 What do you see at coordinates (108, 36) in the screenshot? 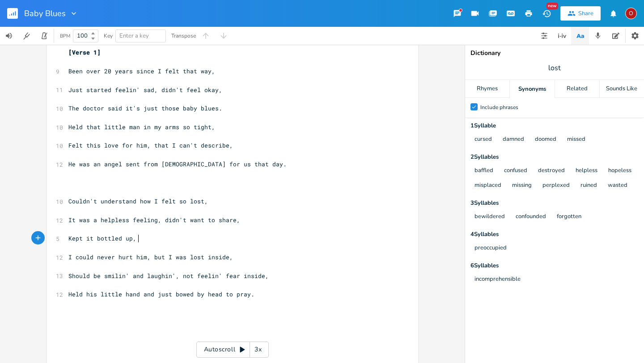
I see `div: Key` at bounding box center [108, 36].